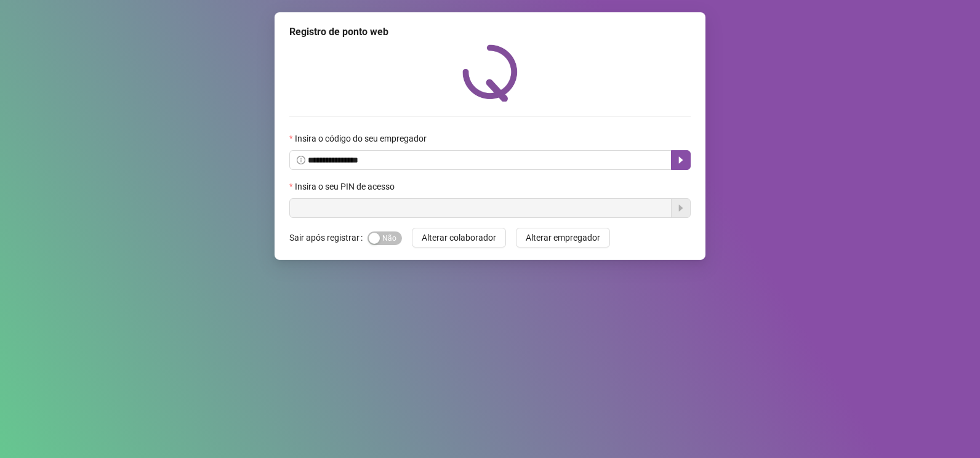  Describe the element at coordinates (563, 238) in the screenshot. I see `button: Alterar empregador` at that location.